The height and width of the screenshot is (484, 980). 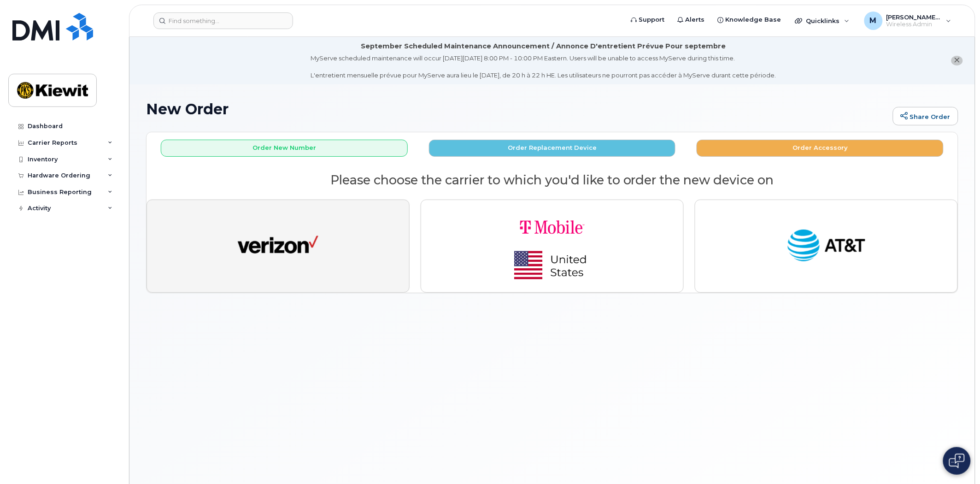 What do you see at coordinates (517, 109) in the screenshot?
I see `h1: New Order` at bounding box center [517, 109].